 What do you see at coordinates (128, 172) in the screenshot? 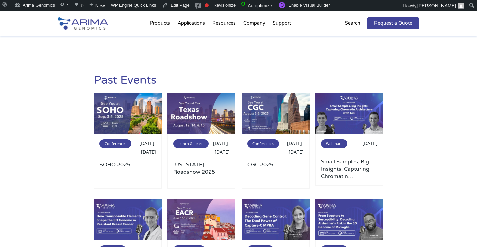
I see `a: SOHO 2025` at bounding box center [128, 172].